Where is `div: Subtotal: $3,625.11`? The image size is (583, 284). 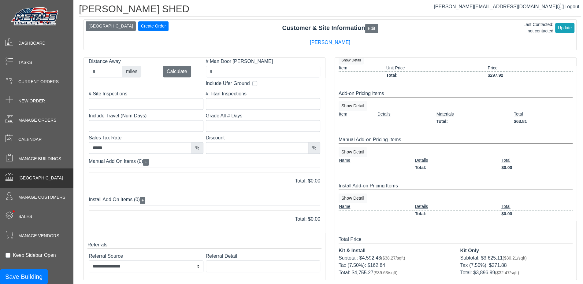 div: Subtotal: $3,625.11 is located at coordinates (517, 258).